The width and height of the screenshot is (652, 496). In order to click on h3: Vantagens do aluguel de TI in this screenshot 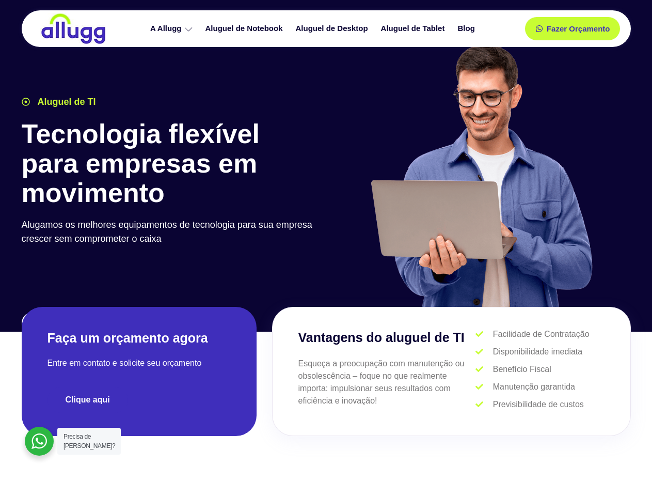, I will do `click(387, 338)`.